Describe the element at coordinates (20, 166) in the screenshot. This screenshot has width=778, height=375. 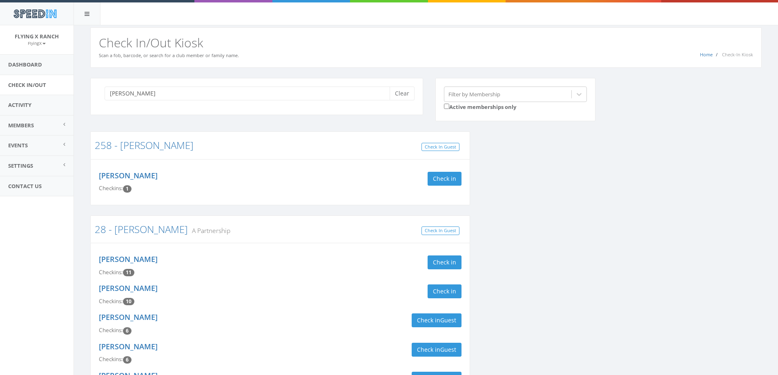
I see `span: Settings` at that location.